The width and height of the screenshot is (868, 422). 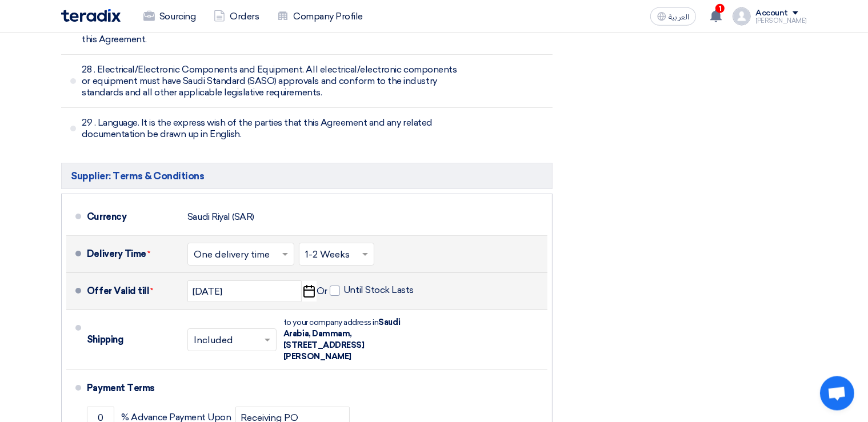 I want to click on a: Orders, so click(x=236, y=16).